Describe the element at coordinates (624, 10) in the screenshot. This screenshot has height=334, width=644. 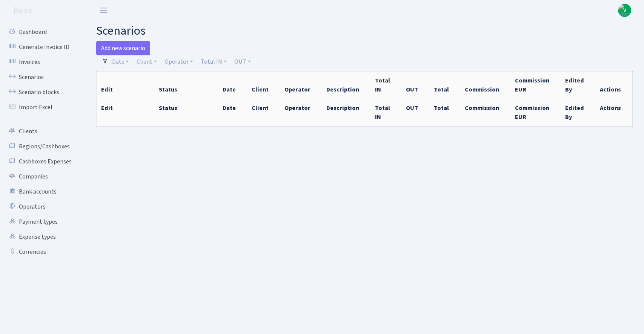
I see `a: V` at that location.